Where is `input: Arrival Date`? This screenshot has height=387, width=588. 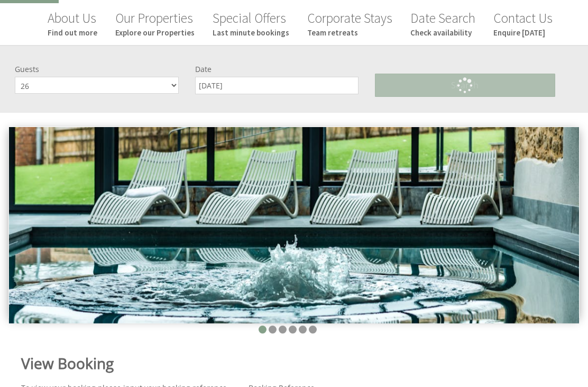
input: Arrival Date is located at coordinates (277, 85).